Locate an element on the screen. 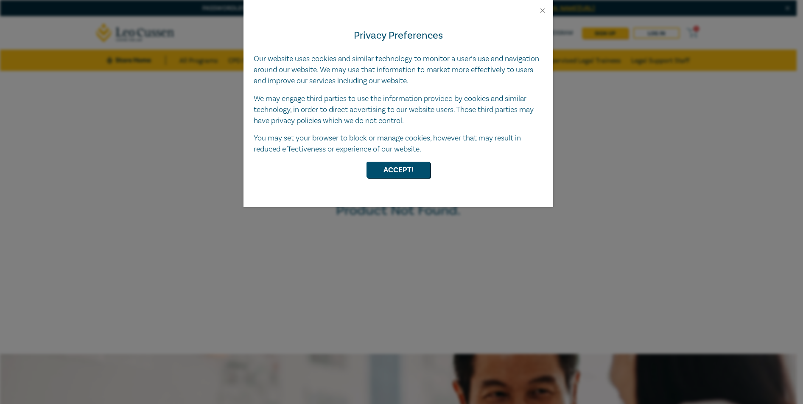 The width and height of the screenshot is (803, 404). h4: Privacy Preferences is located at coordinates (398, 36).